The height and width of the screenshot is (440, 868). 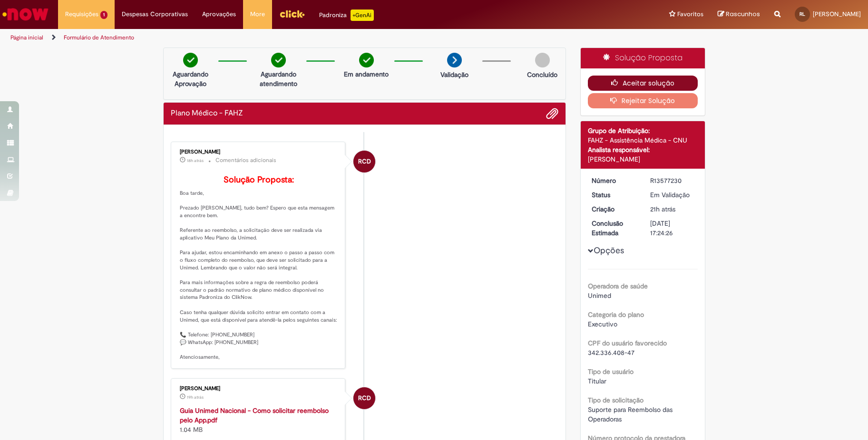 What do you see at coordinates (802, 14) in the screenshot?
I see `span: RL` at bounding box center [802, 14].